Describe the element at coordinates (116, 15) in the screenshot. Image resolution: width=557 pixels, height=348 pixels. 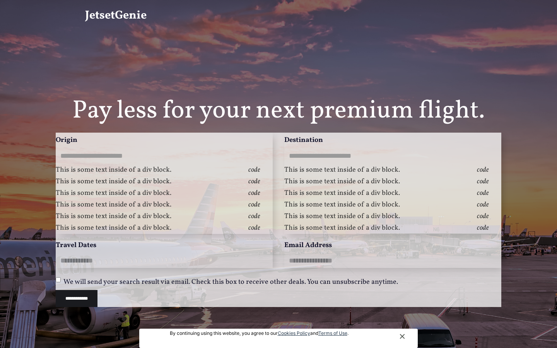
I see `h1: JetsetGenie` at that location.